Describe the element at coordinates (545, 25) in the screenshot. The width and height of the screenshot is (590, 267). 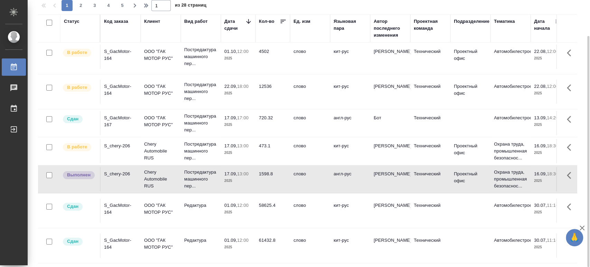
I see `div: Дата начала` at that location.